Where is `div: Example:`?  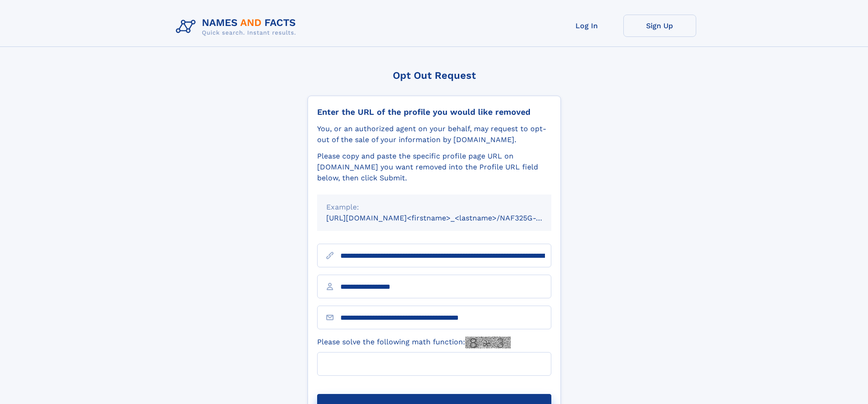 div: Example: is located at coordinates (434, 207).